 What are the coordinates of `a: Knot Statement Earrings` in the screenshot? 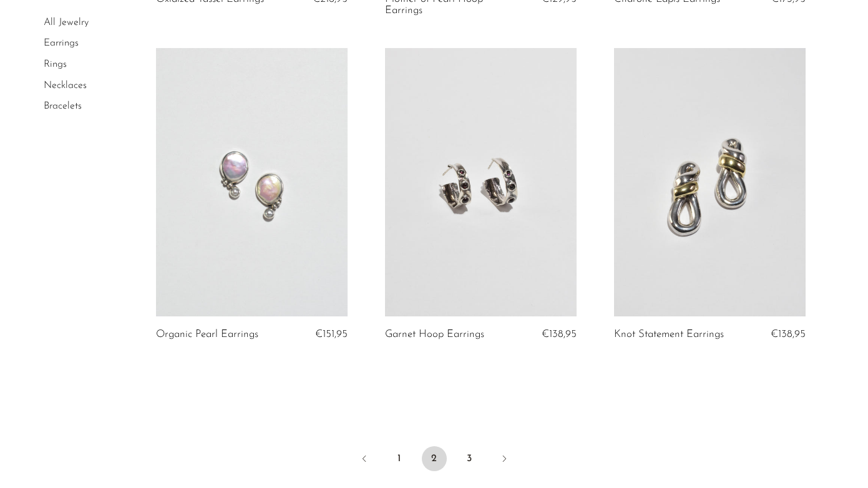 It's located at (669, 334).